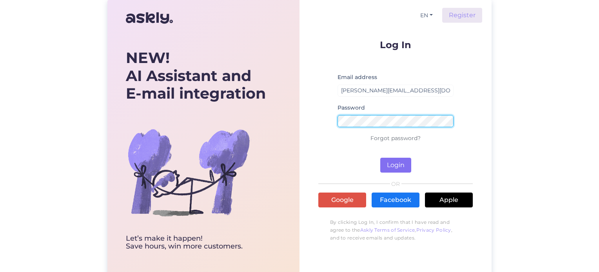 This screenshot has width=599, height=272. What do you see at coordinates (196, 76) in the screenshot?
I see `div: AI Assistant and E-mail integration` at bounding box center [196, 76].